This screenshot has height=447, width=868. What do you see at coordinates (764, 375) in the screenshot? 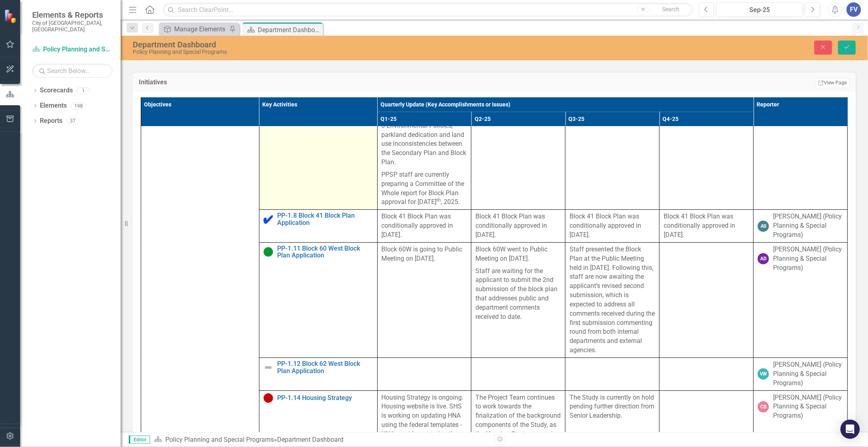
I see `div: VW` at bounding box center [764, 375].